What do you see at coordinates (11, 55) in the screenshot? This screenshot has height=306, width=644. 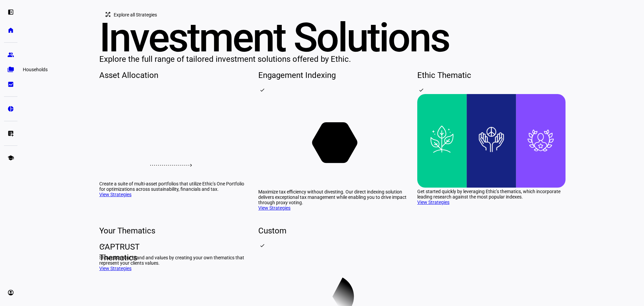 I see `a: group` at bounding box center [11, 55].